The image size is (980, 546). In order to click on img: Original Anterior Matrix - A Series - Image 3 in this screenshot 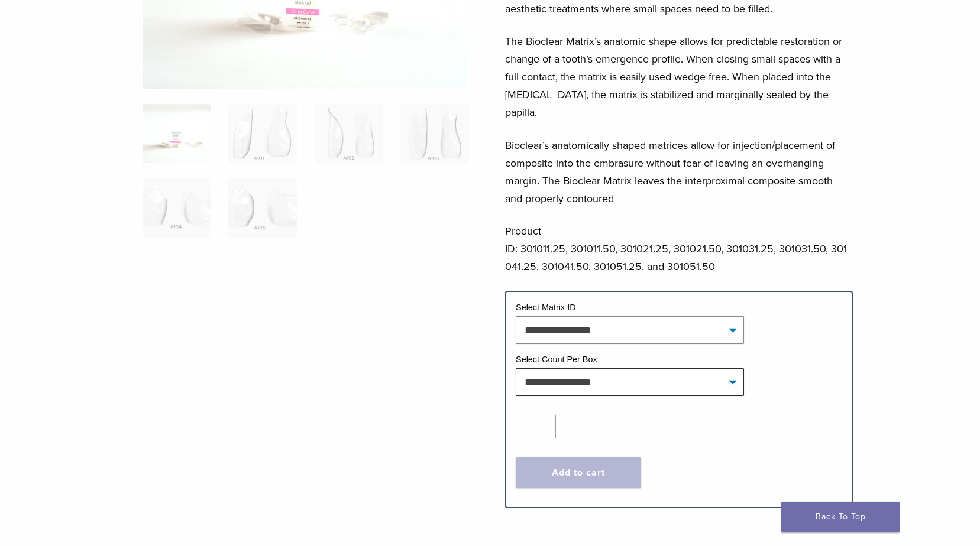, I will do `click(348, 134)`.